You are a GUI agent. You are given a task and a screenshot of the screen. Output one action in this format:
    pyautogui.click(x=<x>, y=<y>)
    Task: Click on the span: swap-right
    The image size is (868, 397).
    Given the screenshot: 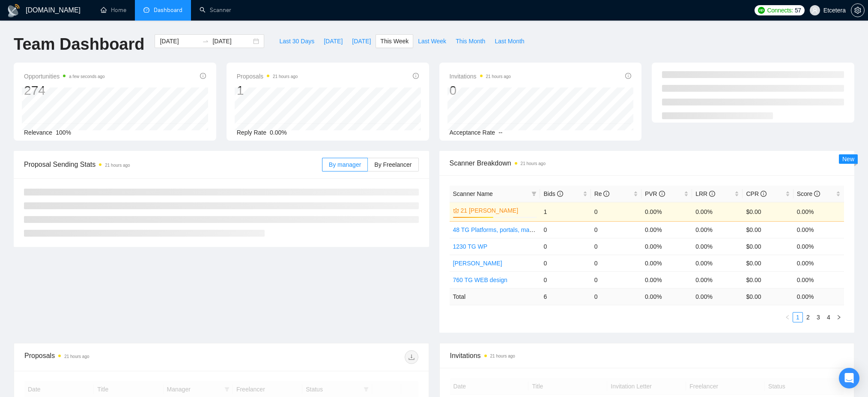 What is the action you would take?
    pyautogui.click(x=205, y=41)
    